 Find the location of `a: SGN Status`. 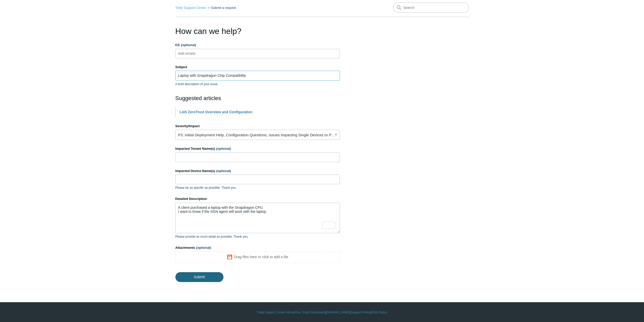

a: SGN Status is located at coordinates (379, 312).